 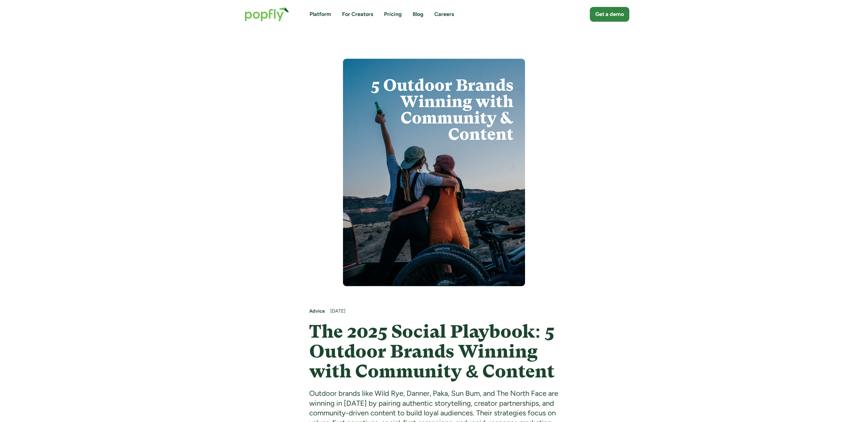 I want to click on a: home, so click(x=267, y=14).